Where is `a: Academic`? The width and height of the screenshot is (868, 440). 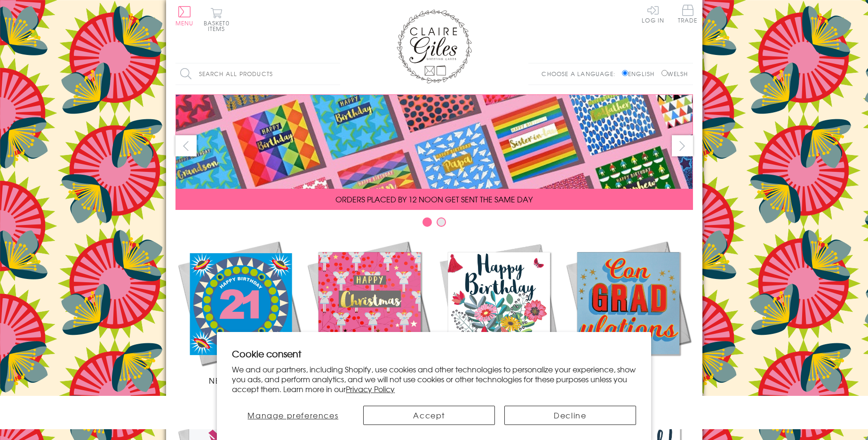
a: Academic is located at coordinates (628, 313).